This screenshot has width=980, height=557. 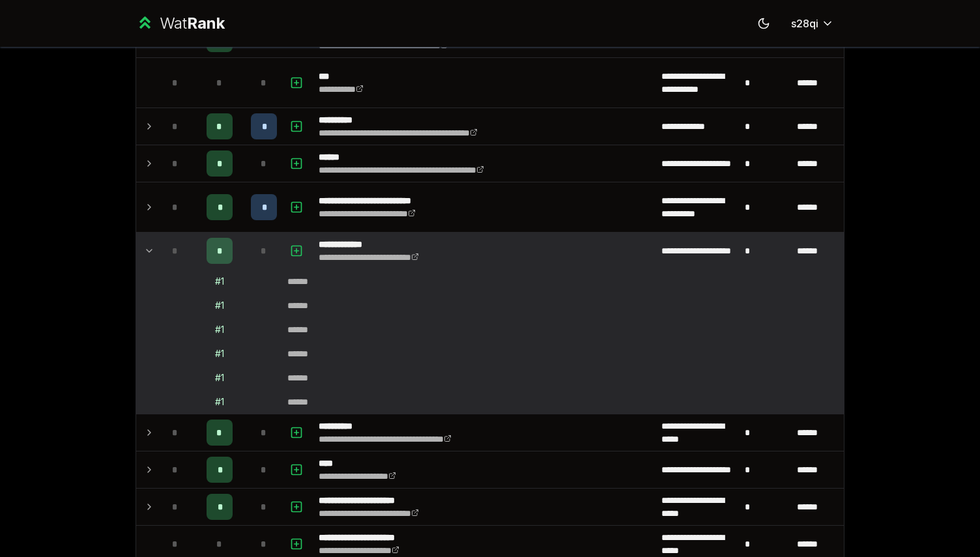 I want to click on button: s28qi, so click(x=813, y=24).